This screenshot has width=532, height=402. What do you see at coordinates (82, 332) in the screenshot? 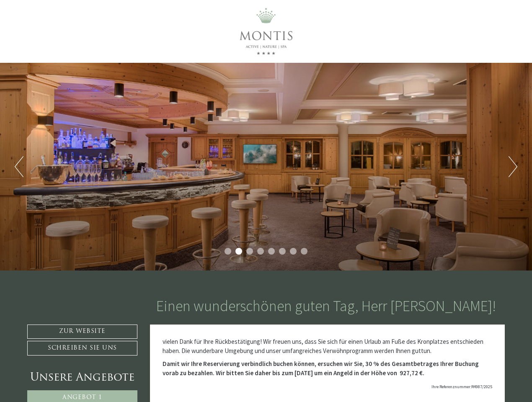
I see `a: Zur Website` at bounding box center [82, 332].